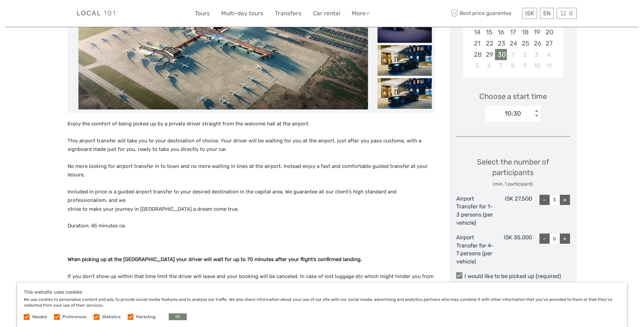 Image resolution: width=644 pixels, height=327 pixels. What do you see at coordinates (43, 15) in the screenshot?
I see `p: We're away right now. Please check back later!` at bounding box center [43, 15].